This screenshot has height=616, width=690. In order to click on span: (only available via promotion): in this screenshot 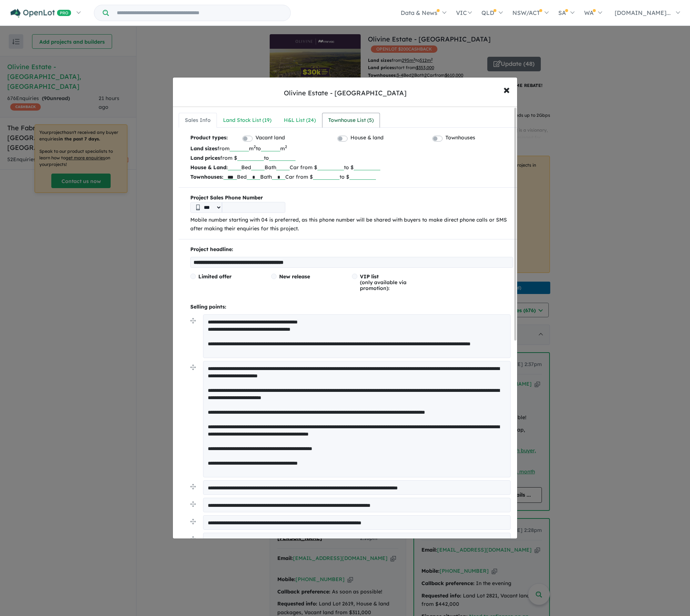, I will do `click(384, 282)`.